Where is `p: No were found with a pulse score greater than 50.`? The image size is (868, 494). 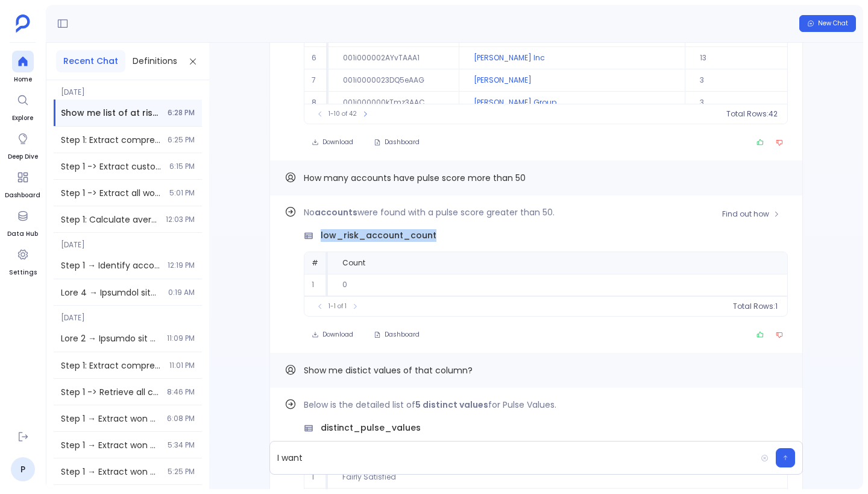 p: No were found with a pulse score greater than 50. is located at coordinates (545, 212).